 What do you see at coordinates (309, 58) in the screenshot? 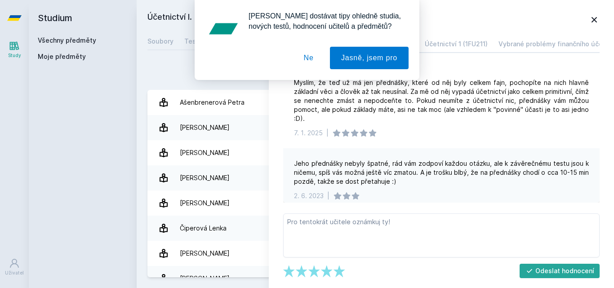
I see `button: Ne` at bounding box center [309, 58].